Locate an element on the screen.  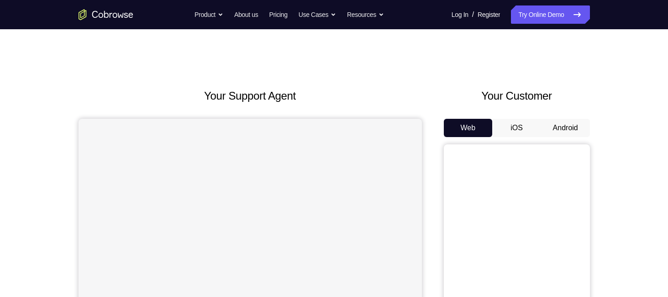
button: Android is located at coordinates (566, 128).